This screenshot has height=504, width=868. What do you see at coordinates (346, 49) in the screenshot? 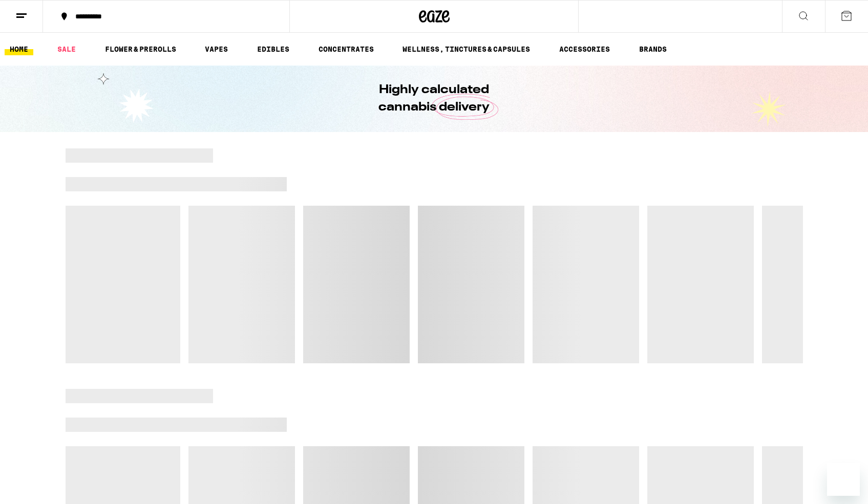
I see `a: CONCENTRATES` at bounding box center [346, 49].